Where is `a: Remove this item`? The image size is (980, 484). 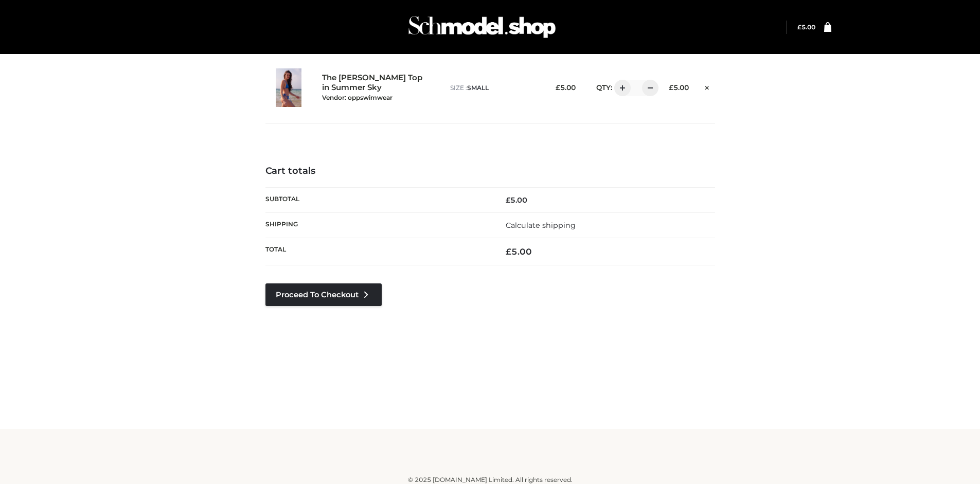 a: Remove this item is located at coordinates (707, 86).